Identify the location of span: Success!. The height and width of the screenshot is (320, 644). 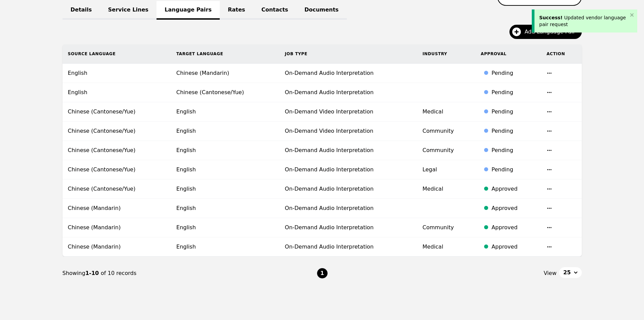
(551, 17).